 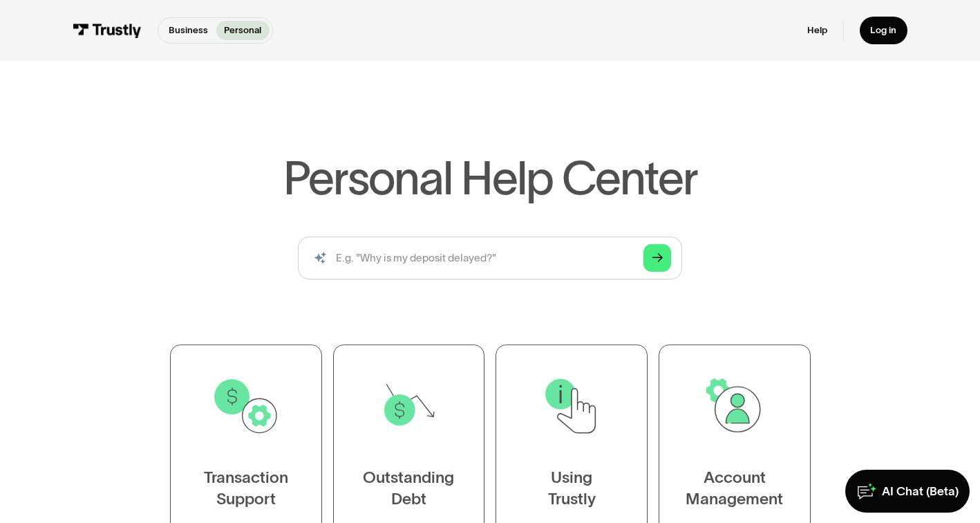 I want to click on div: Using Trustly, so click(x=571, y=488).